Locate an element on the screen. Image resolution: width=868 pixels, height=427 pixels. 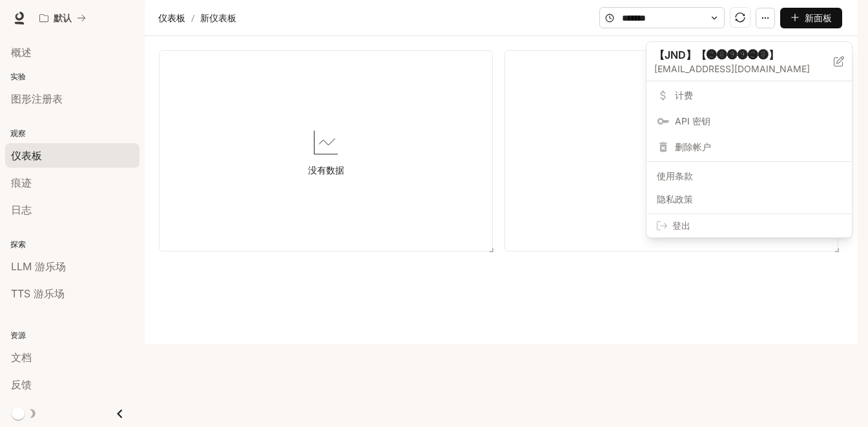
font: 隐私政策 is located at coordinates (675, 199).